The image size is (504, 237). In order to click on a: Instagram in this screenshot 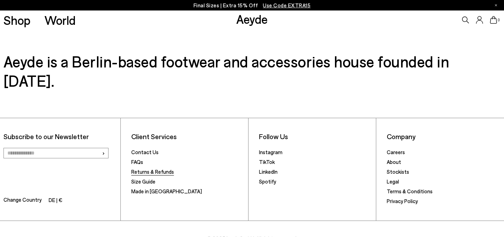, I will do `click(271, 152)`.